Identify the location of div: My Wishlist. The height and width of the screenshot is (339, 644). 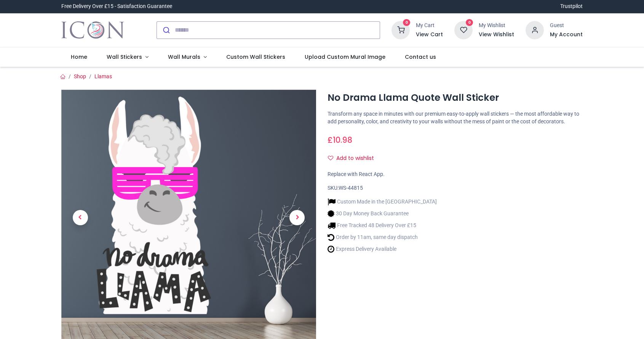
(497, 26).